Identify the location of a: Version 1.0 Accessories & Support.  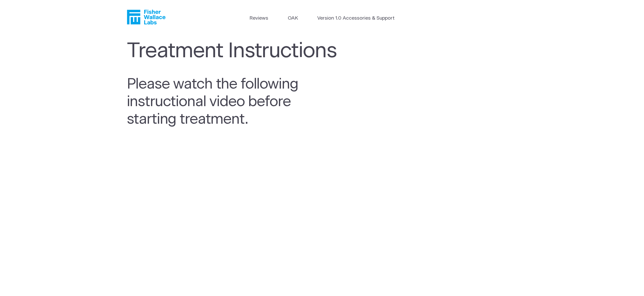
(356, 18).